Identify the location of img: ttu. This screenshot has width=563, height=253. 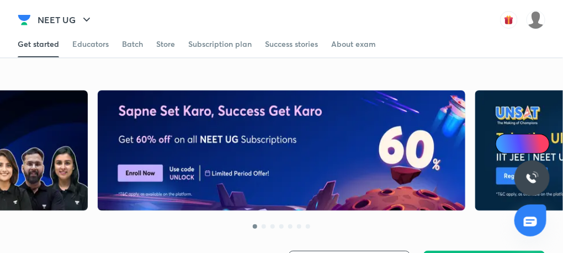
(532, 178).